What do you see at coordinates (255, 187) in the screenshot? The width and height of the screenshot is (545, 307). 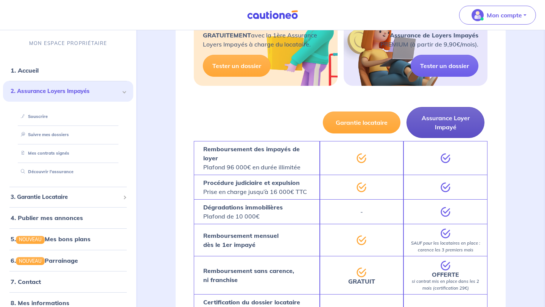 I see `p: Prise en charge jusqu’à 16 000€ TTC` at bounding box center [255, 187].